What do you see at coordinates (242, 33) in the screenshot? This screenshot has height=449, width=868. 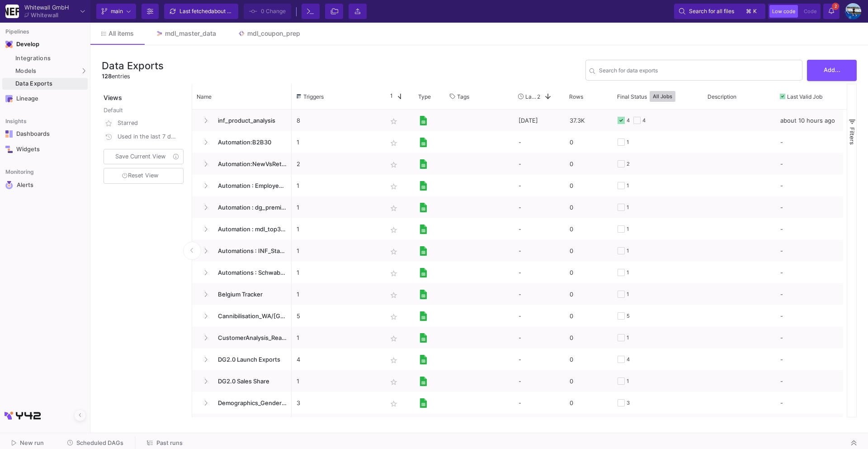 I see `img: Tab icon` at bounding box center [242, 33].